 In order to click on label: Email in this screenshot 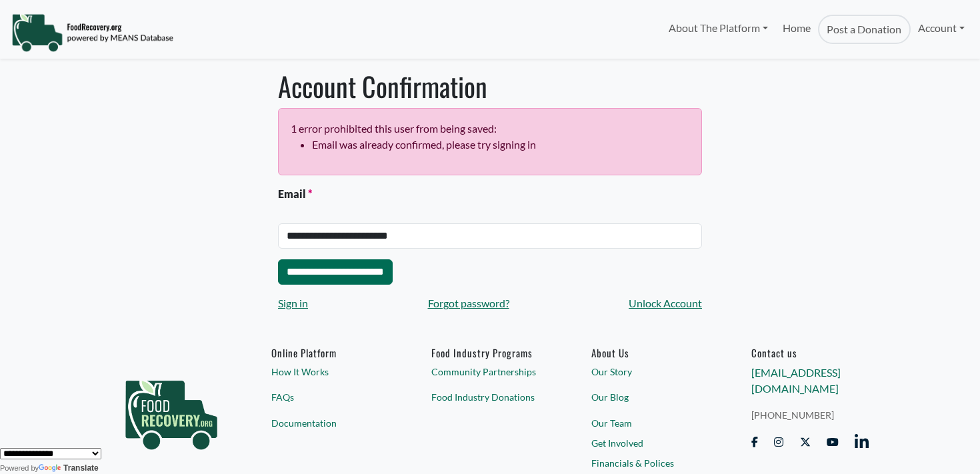, I will do `click(295, 194)`.